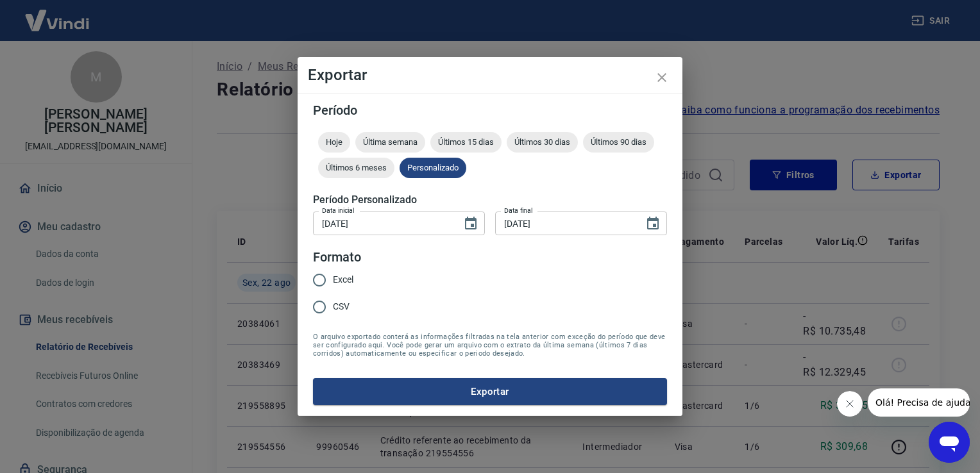 This screenshot has height=473, width=980. Describe the element at coordinates (662, 77) in the screenshot. I see `button: close` at that location.